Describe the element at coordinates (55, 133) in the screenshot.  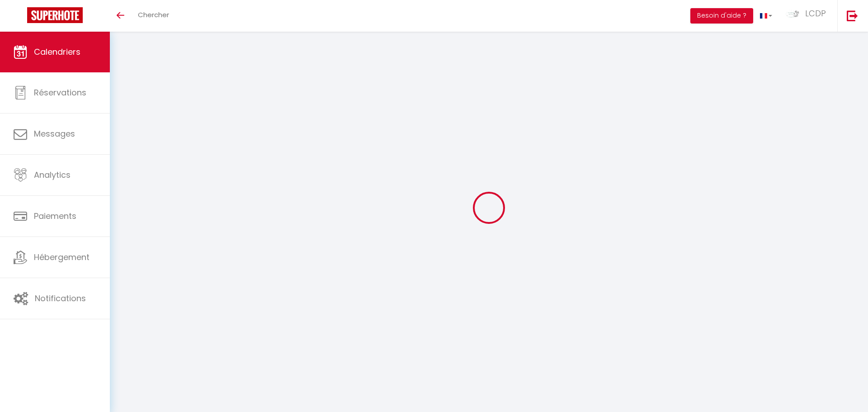
I see `span: Messages` at that location.